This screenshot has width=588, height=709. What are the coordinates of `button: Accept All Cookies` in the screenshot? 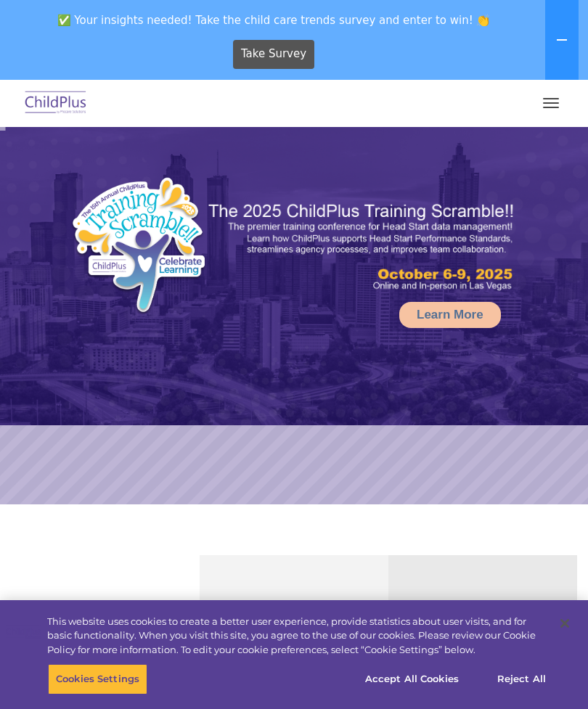 It's located at (412, 679).